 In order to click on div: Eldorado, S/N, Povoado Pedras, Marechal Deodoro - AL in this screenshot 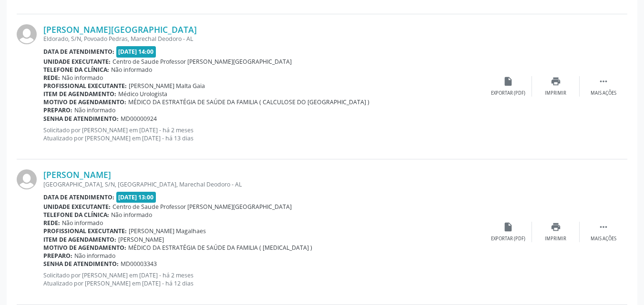, I will do `click(264, 39)`.